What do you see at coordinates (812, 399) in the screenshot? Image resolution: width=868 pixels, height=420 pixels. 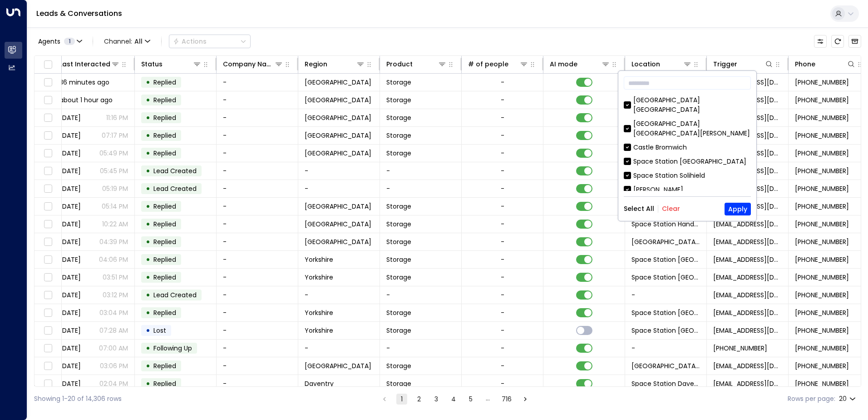 I see `label: Rows per page:` at bounding box center [812, 399].